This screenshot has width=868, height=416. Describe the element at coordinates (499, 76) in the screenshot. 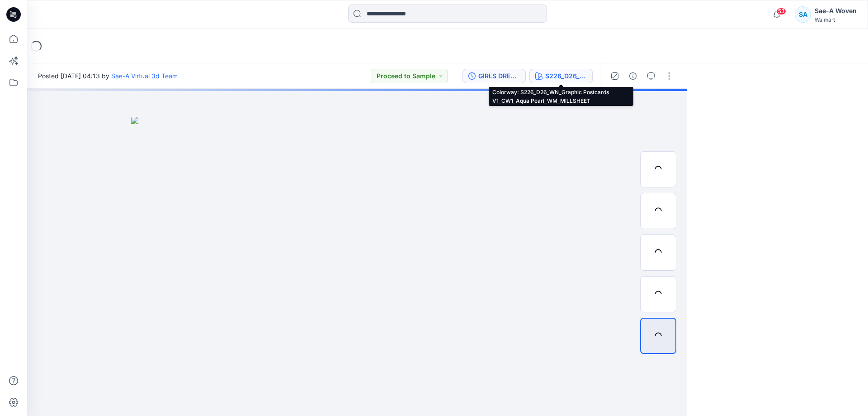

I see `div: GIRLS DRESS_REV_FULL COLORWAYS` at that location.